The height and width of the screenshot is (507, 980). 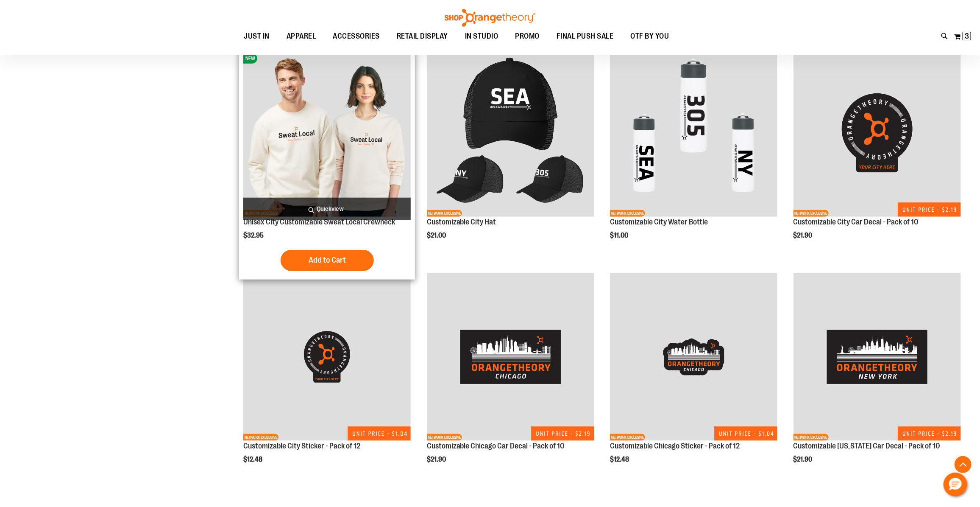 What do you see at coordinates (422, 36) in the screenshot?
I see `span: RETAIL DISPLAY` at bounding box center [422, 36].